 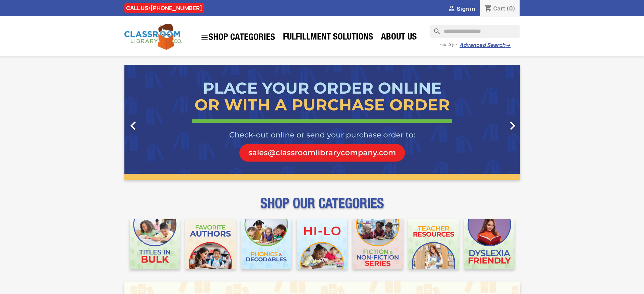 What do you see at coordinates (490, 122) in the screenshot?
I see `a: Next` at bounding box center [490, 122].